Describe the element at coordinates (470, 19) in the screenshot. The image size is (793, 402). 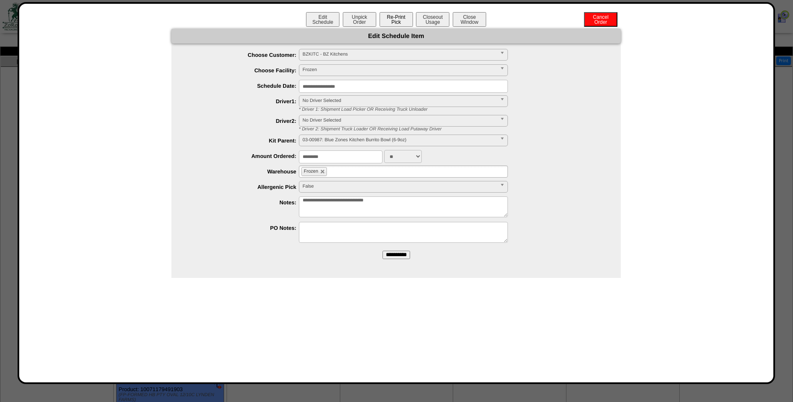
I see `button: CloseWindow` at that location.